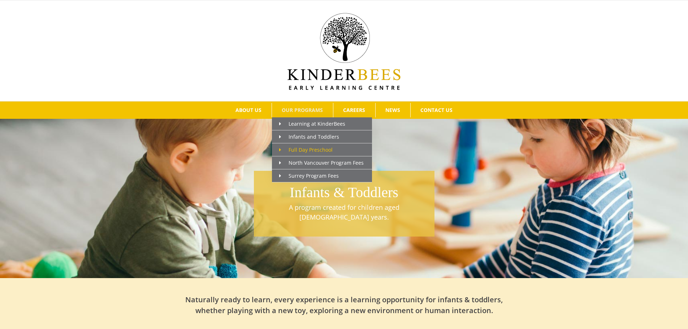 The image size is (688, 329). I want to click on a: Learning at KinderBees, so click(322, 124).